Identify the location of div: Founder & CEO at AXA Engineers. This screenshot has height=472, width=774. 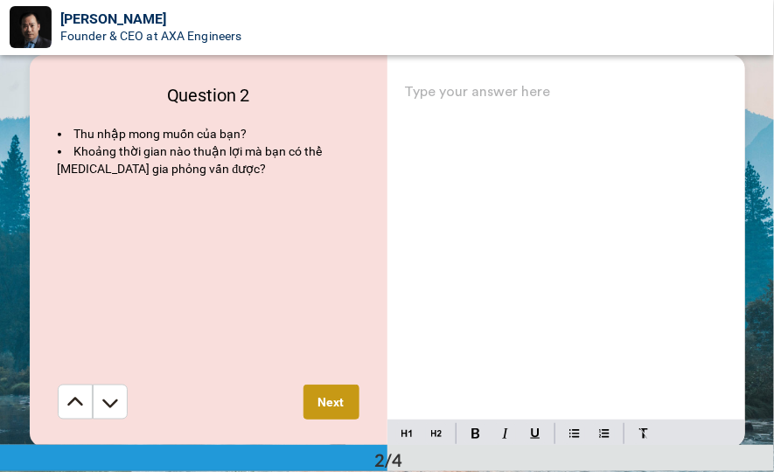
(416, 36).